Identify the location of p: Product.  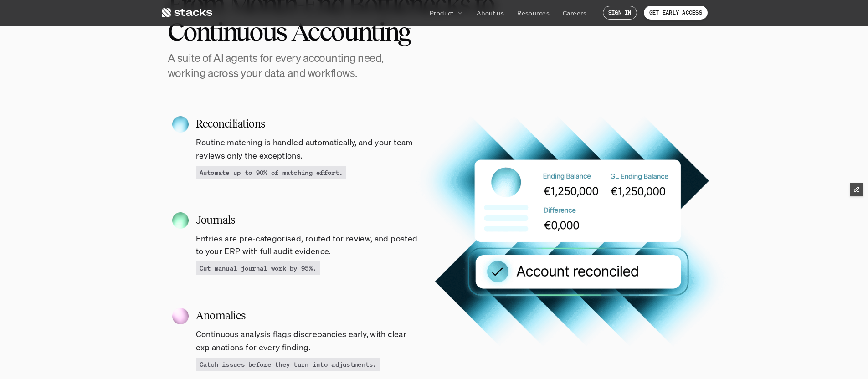
(441, 13).